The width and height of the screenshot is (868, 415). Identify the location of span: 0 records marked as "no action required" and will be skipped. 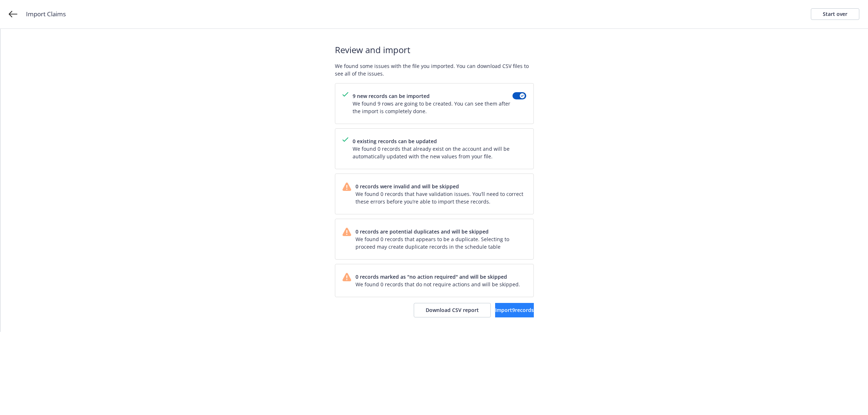
(438, 276).